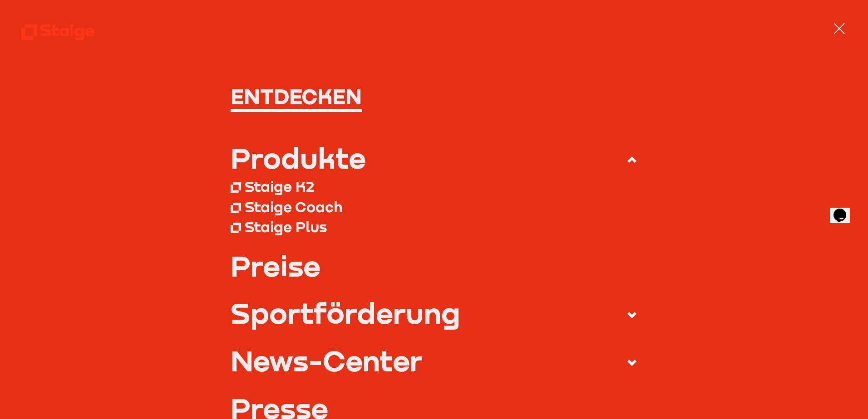  What do you see at coordinates (298, 157) in the screenshot?
I see `div: Produkte` at bounding box center [298, 157].